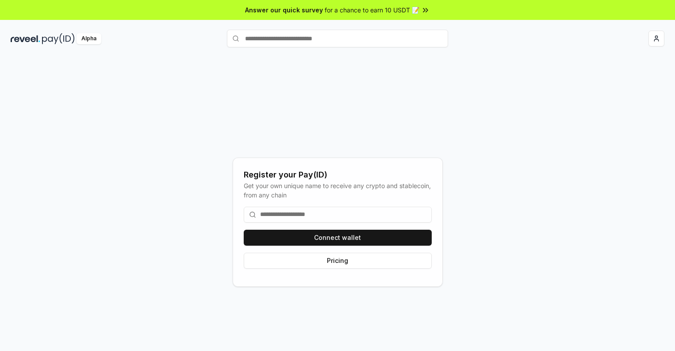  Describe the element at coordinates (25, 38) in the screenshot. I see `img: reveel_dark` at that location.